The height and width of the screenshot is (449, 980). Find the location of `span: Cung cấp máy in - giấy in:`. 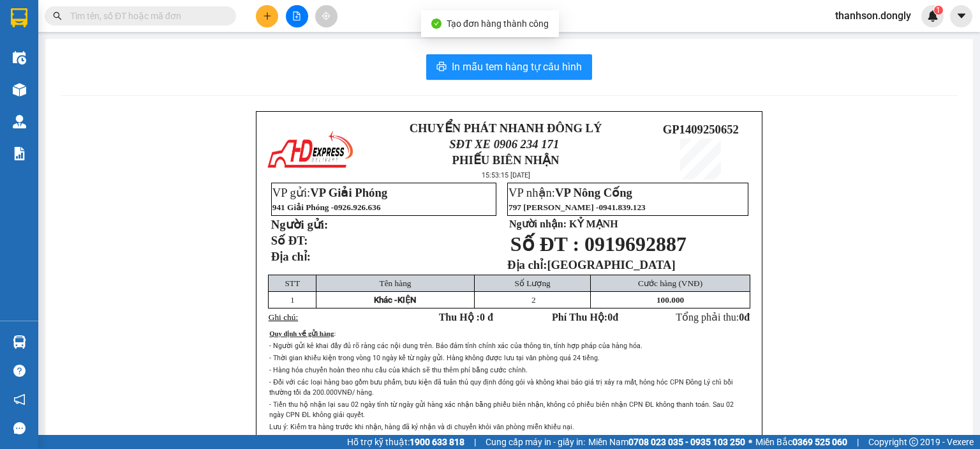

span: Cung cấp máy in - giấy in: is located at coordinates (535, 442).